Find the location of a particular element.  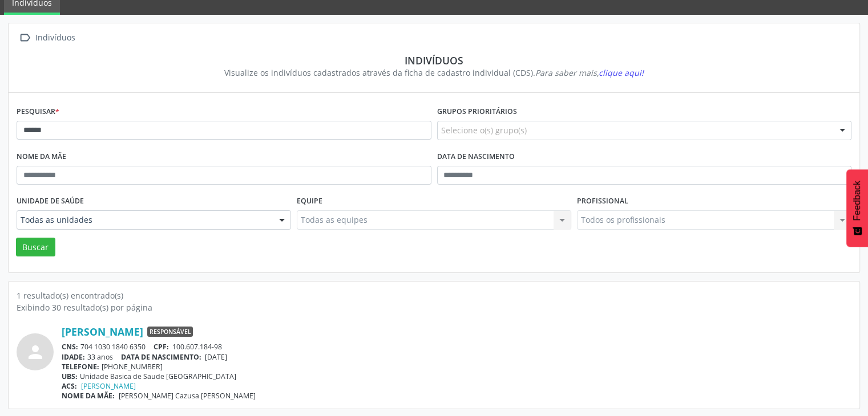

button: Buscar is located at coordinates (35, 248).